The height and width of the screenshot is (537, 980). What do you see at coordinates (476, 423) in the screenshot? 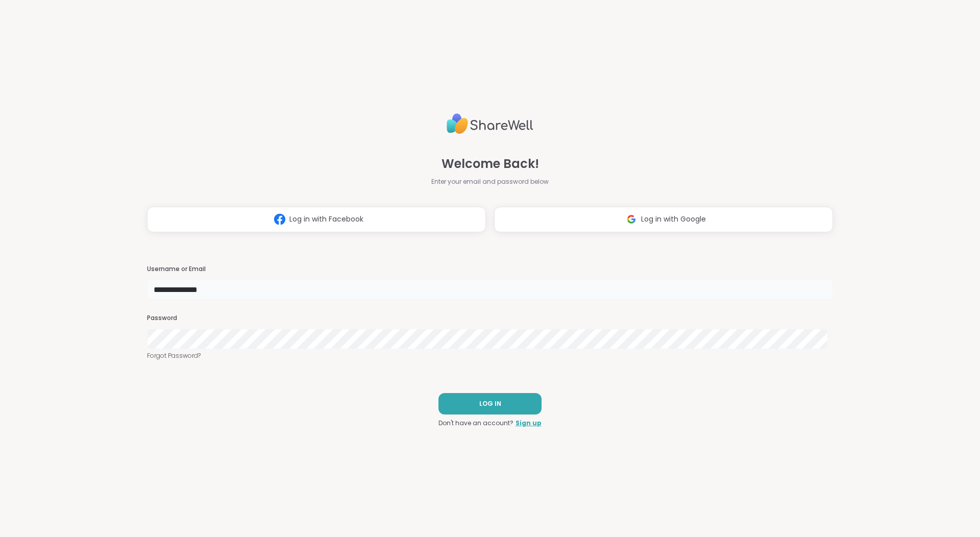
I see `span: Don't have an account?` at bounding box center [476, 423].